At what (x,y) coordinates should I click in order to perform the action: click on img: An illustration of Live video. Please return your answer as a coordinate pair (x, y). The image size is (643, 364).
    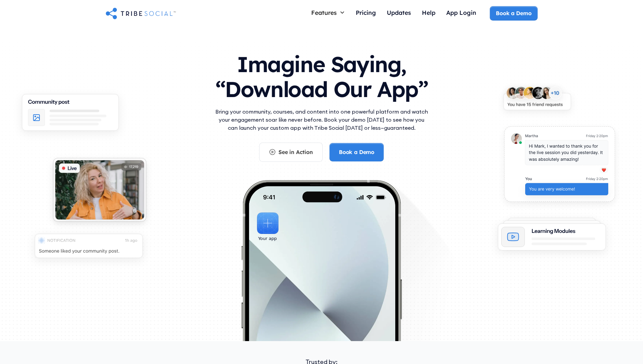
    Looking at the image, I should click on (99, 192).